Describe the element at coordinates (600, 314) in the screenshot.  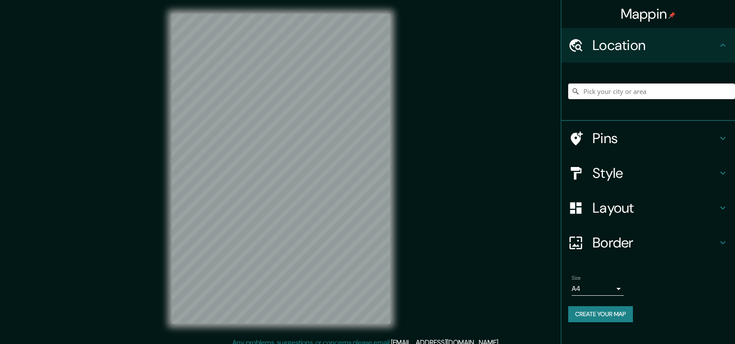
I see `button: Create your map` at that location.